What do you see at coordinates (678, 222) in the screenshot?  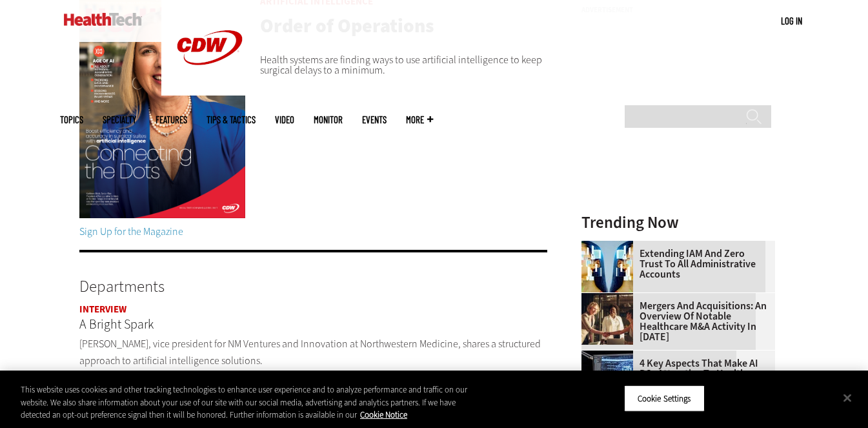 I see `h3: Trending Now` at bounding box center [678, 222].